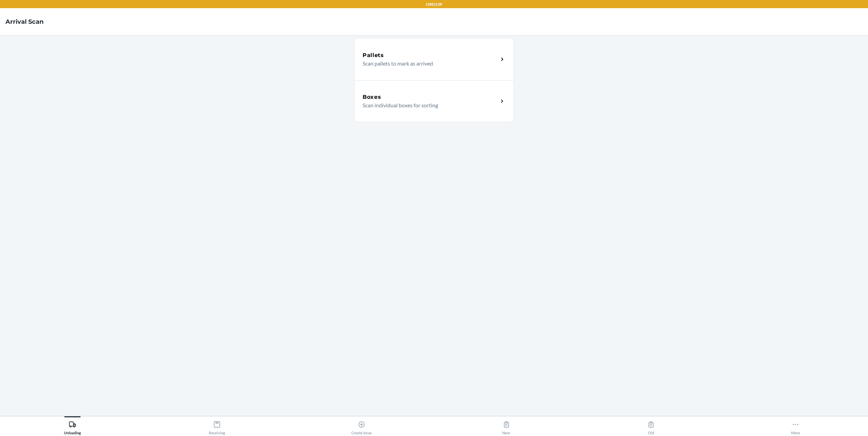  What do you see at coordinates (217, 425) in the screenshot?
I see `button: Receiving` at bounding box center [217, 425].